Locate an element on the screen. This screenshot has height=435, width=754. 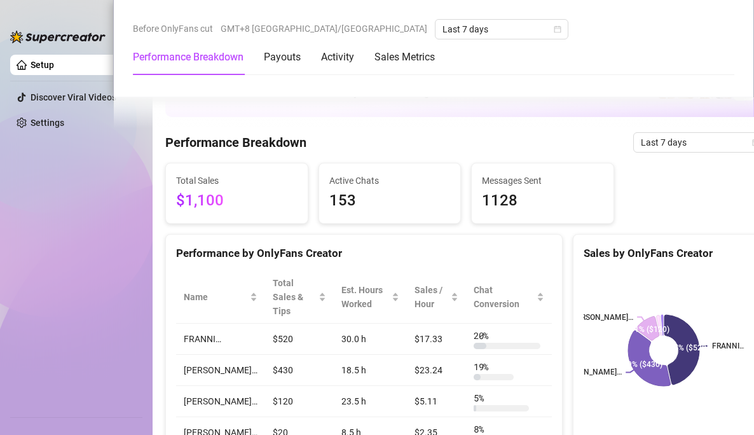
div: Performance Breakdown is located at coordinates (188, 57).